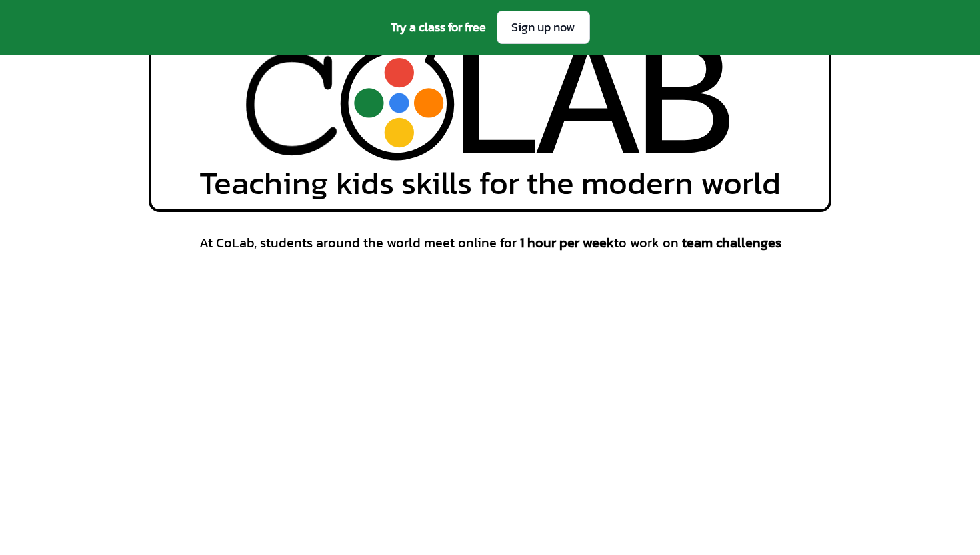 The height and width of the screenshot is (555, 980). Describe the element at coordinates (543, 27) in the screenshot. I see `a: Sign up now` at that location.